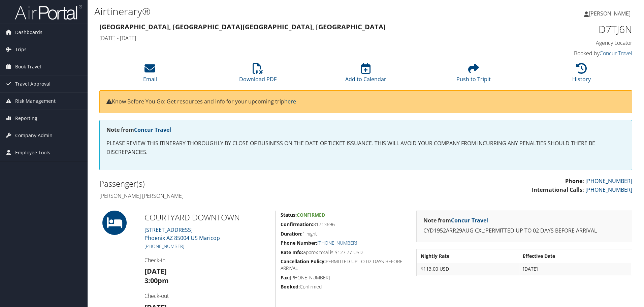  I want to click on strong: Rate Info:, so click(292, 252).